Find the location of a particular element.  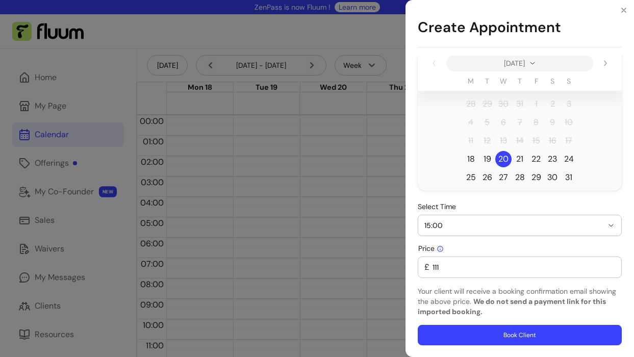

span: Saturday 23 August 2025 is located at coordinates (553, 159).